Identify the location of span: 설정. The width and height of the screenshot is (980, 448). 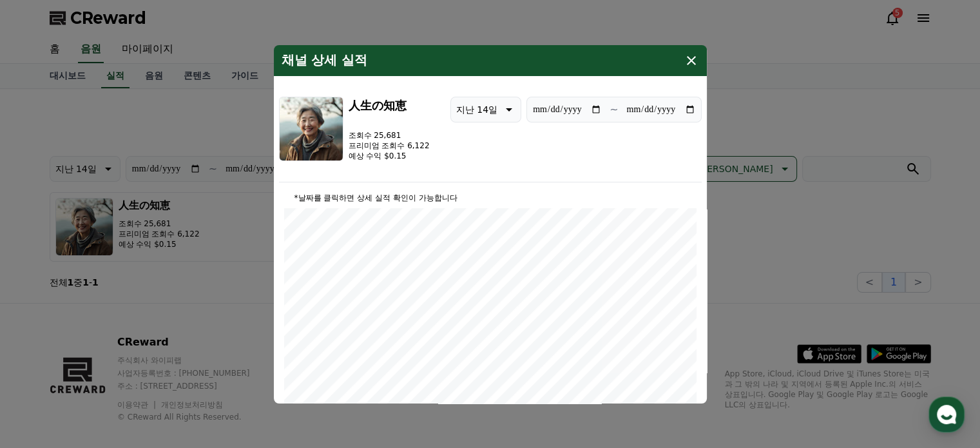
(207, 365).